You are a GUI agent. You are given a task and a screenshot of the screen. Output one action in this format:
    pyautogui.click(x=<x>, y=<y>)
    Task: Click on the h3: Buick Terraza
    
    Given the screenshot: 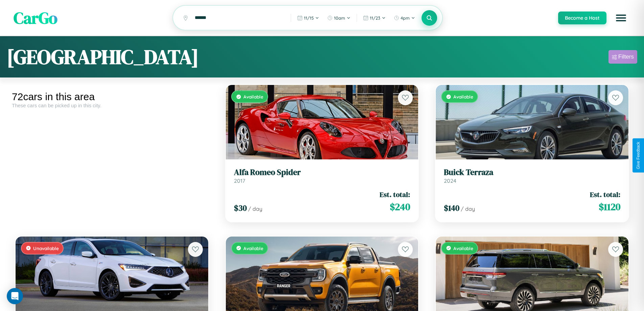 What is the action you would take?
    pyautogui.click(x=532, y=172)
    